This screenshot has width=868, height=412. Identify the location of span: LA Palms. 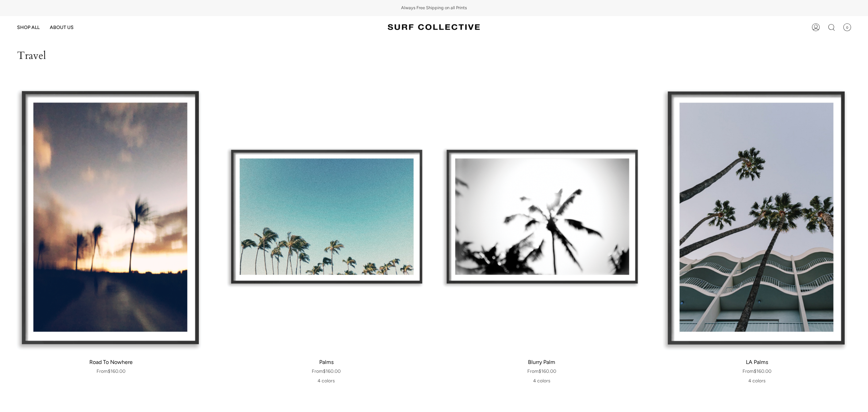
(757, 363).